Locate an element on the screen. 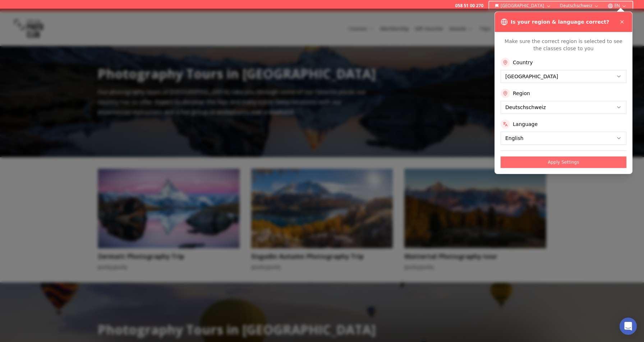 The image size is (644, 342). p: Make sure the correct region is selected to see the classes close to you is located at coordinates (564, 45).